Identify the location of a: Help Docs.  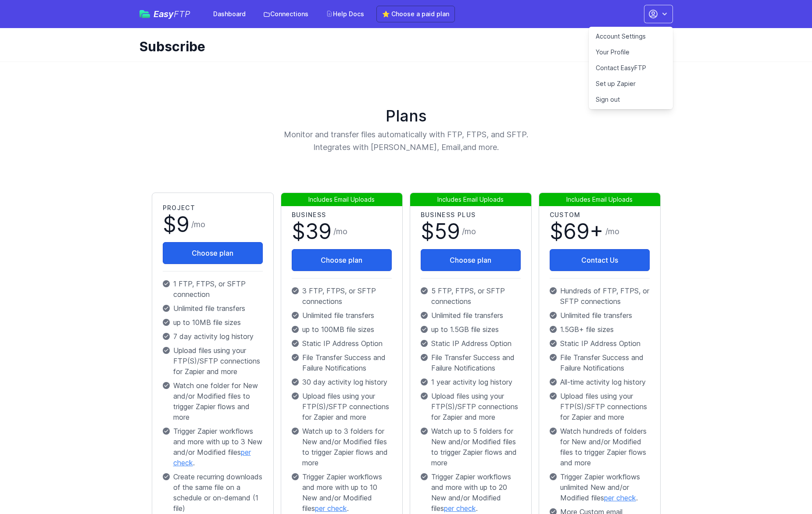
(345, 14).